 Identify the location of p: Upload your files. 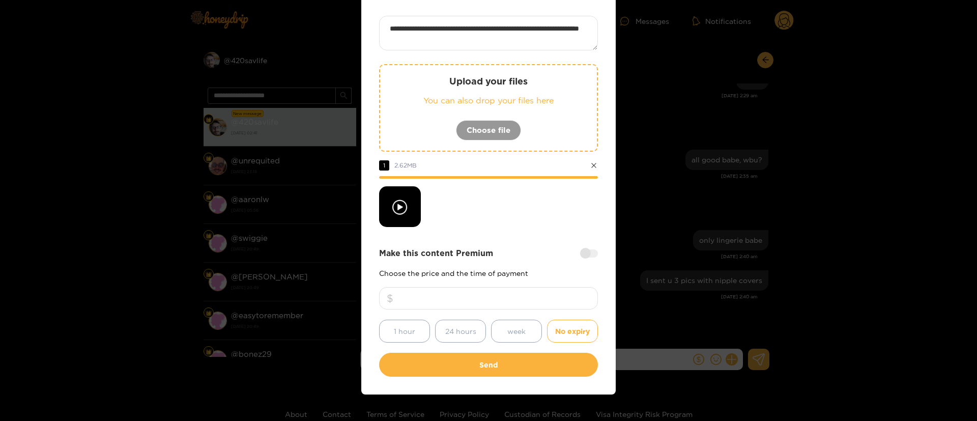
(489, 81).